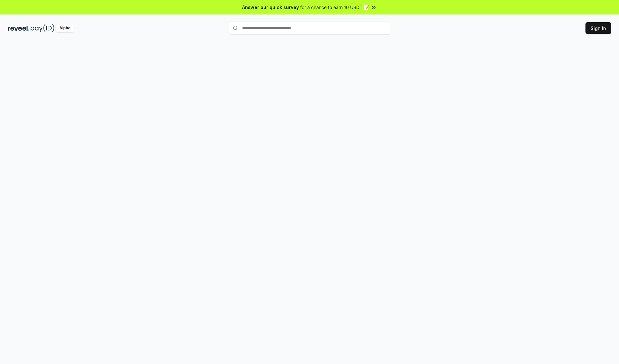 The width and height of the screenshot is (619, 364). I want to click on span: for a chance to earn 10 USDT 📝, so click(334, 7).